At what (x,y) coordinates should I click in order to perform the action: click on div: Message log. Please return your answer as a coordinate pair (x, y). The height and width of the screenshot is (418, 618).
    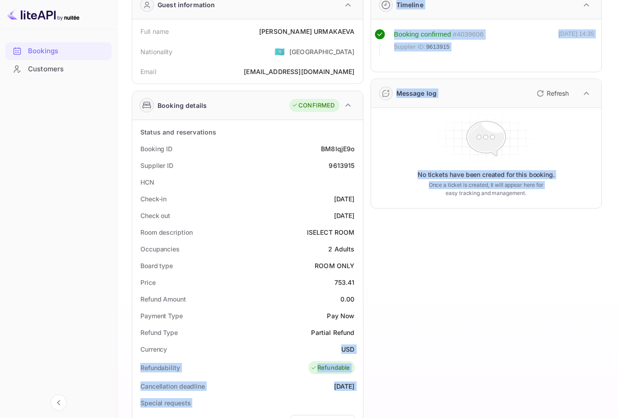
    Looking at the image, I should click on (417, 93).